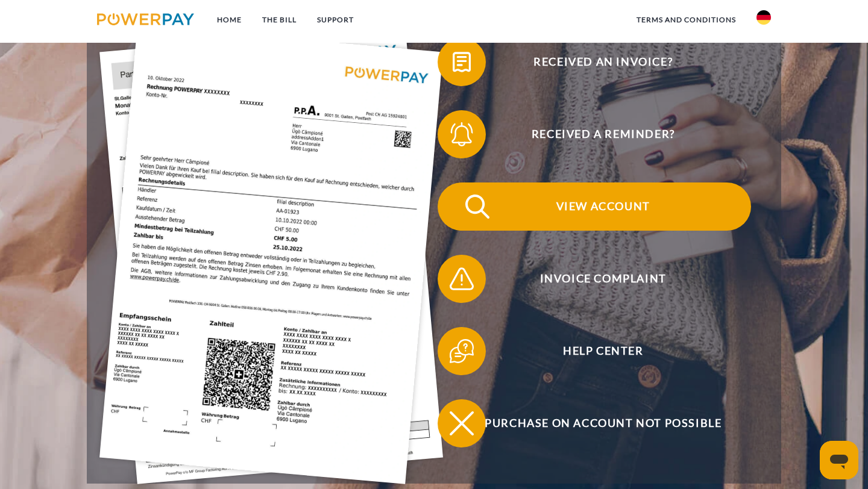 This screenshot has height=489, width=868. Describe the element at coordinates (595, 279) in the screenshot. I see `button: Invoice complaint` at that location.